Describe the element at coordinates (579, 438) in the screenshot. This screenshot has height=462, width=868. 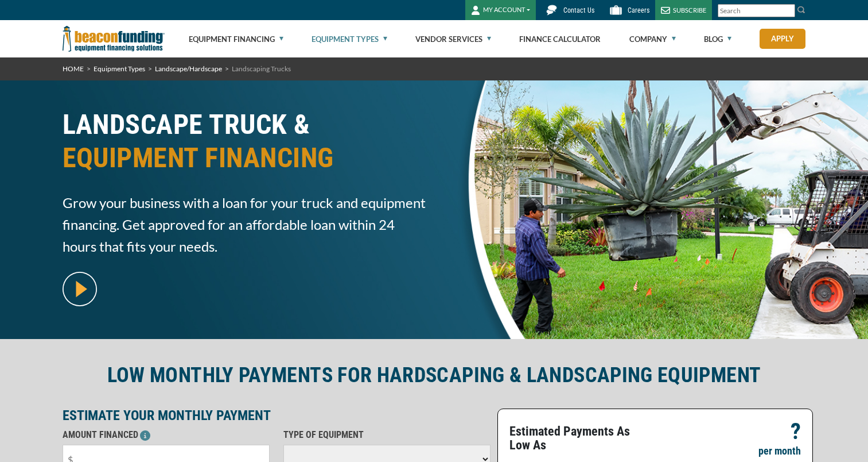
I see `p: Estimated Payments As Low As` at that location.